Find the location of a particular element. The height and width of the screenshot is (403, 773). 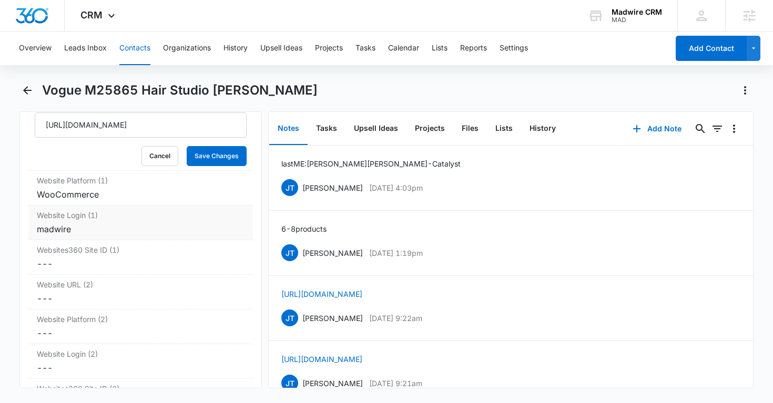

label: Website Platform (1) is located at coordinates (141, 180).